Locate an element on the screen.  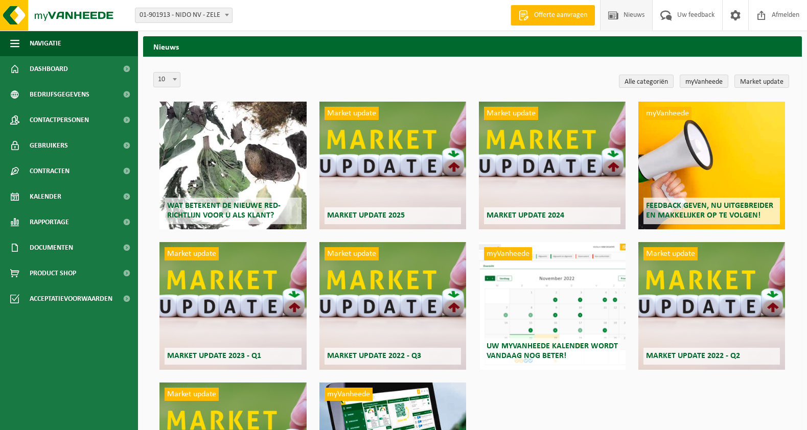
span: Uw myVanheede kalender wordt vandaag nog beter! is located at coordinates (552, 351).